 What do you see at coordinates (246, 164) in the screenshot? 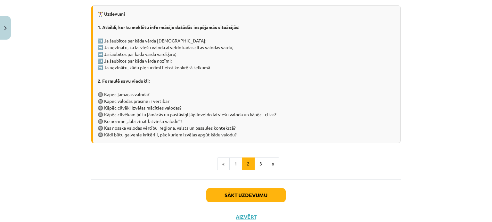
I see `nav: Page navigation example` at bounding box center [246, 164].